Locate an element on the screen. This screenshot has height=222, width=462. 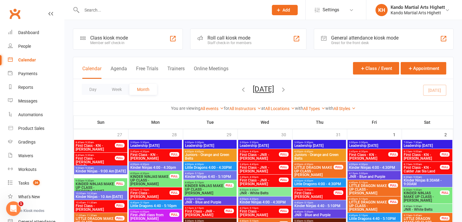
div: Tasks is located at coordinates (24, 183).